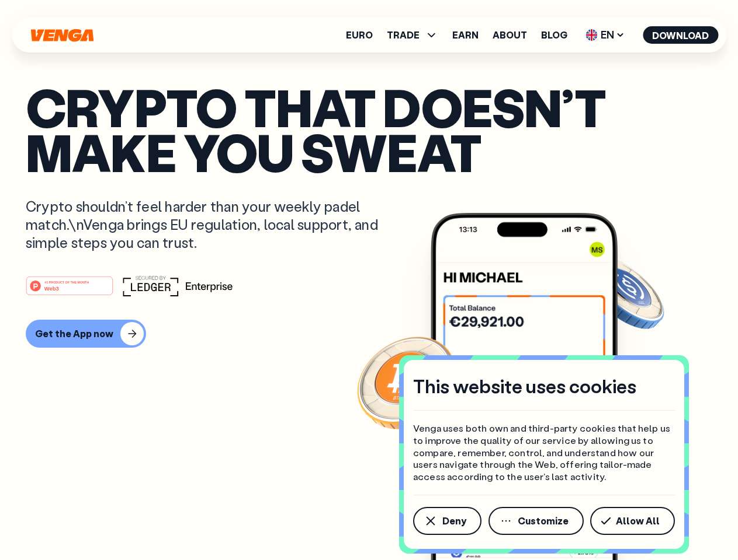  Describe the element at coordinates (369, 129) in the screenshot. I see `p: Crypto that doesn’t make you sweat` at that location.